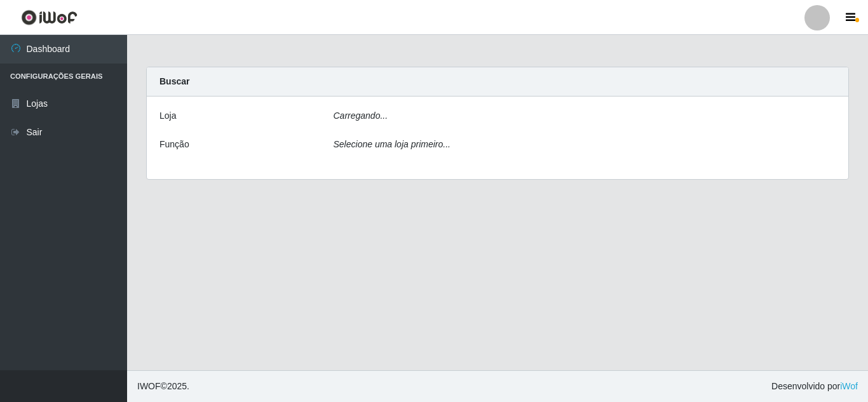 This screenshot has width=868, height=402. What do you see at coordinates (49, 17) in the screenshot?
I see `img: CoreUI Logo` at bounding box center [49, 17].